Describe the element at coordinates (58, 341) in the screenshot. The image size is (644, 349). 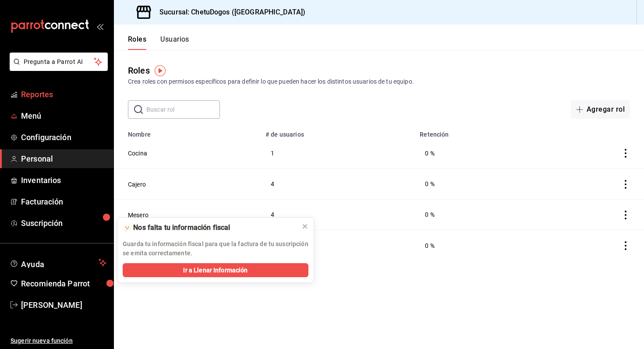
I see `span: Sugerir nueva función` at that location.